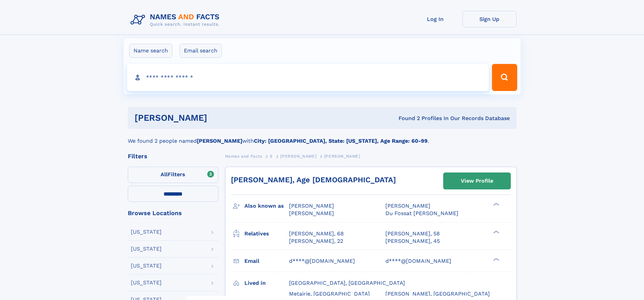 This screenshot has height=300, width=644. I want to click on a: Sign Up, so click(490, 19).